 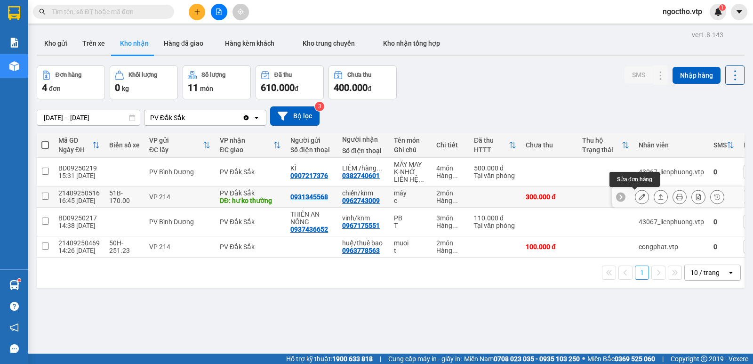 I want to click on div: Ngày ĐH, so click(x=75, y=150).